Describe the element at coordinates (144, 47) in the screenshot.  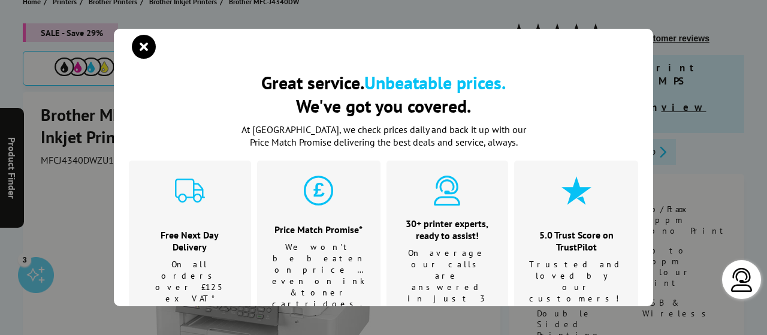
I see `button: close modal` at that location.